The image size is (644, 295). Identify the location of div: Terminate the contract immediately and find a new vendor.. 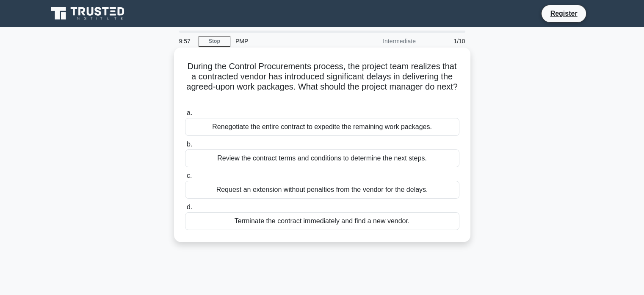
(322, 221).